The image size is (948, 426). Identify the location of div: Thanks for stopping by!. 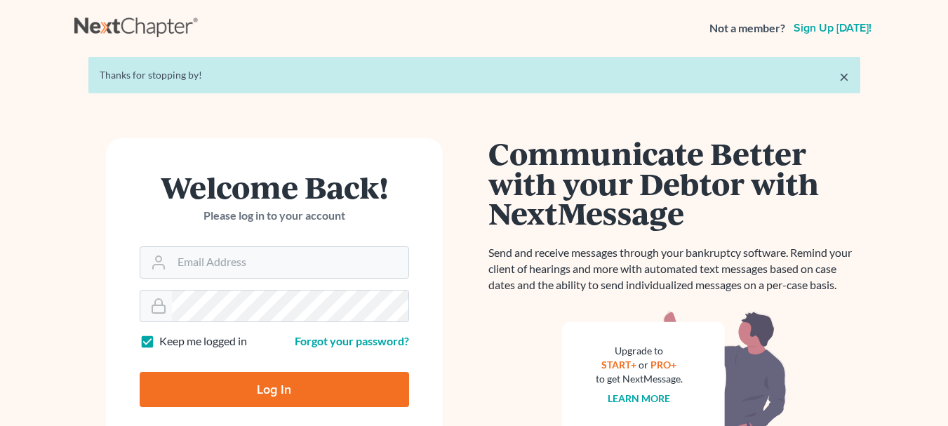
(474, 75).